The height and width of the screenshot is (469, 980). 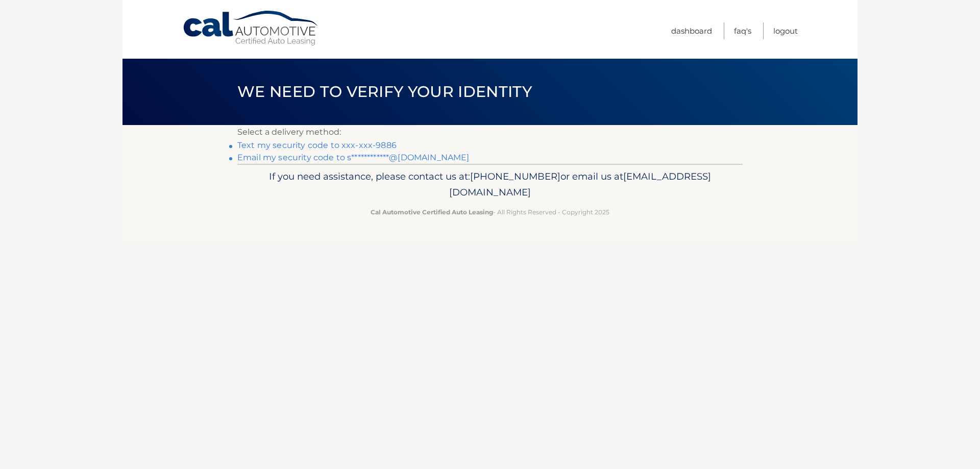 What do you see at coordinates (432, 212) in the screenshot?
I see `strong: Cal Automotive Certified Auto Leasing` at bounding box center [432, 212].